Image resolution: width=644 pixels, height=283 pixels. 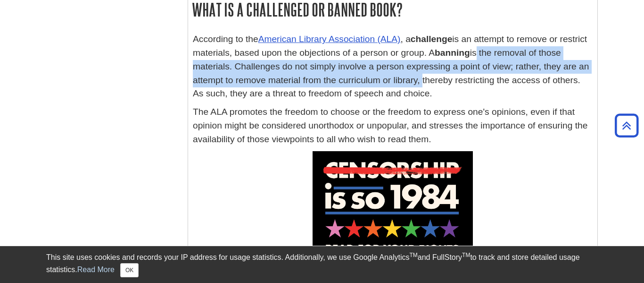 What do you see at coordinates (452, 52) in the screenshot?
I see `strong: banning` at bounding box center [452, 52].